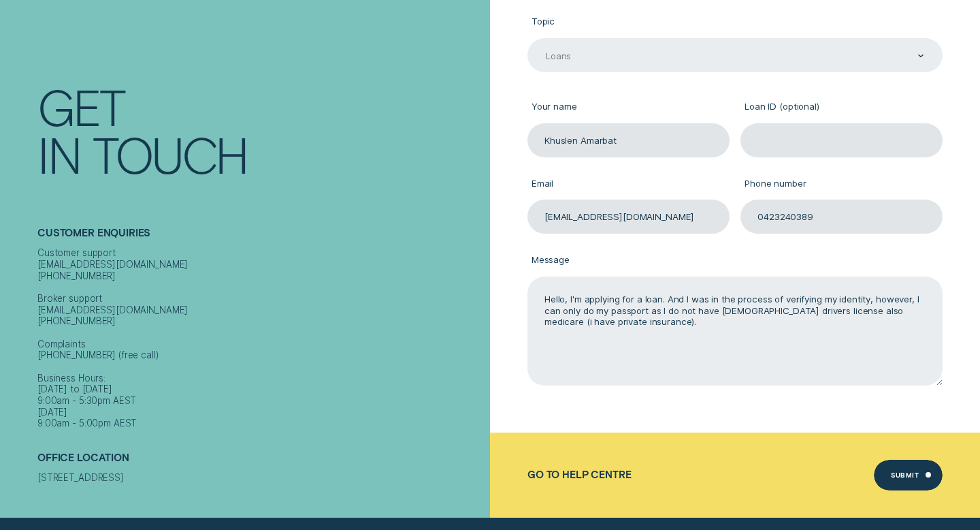 The height and width of the screenshot is (530, 980). Describe the element at coordinates (841, 184) in the screenshot. I see `label: Phone number` at that location.